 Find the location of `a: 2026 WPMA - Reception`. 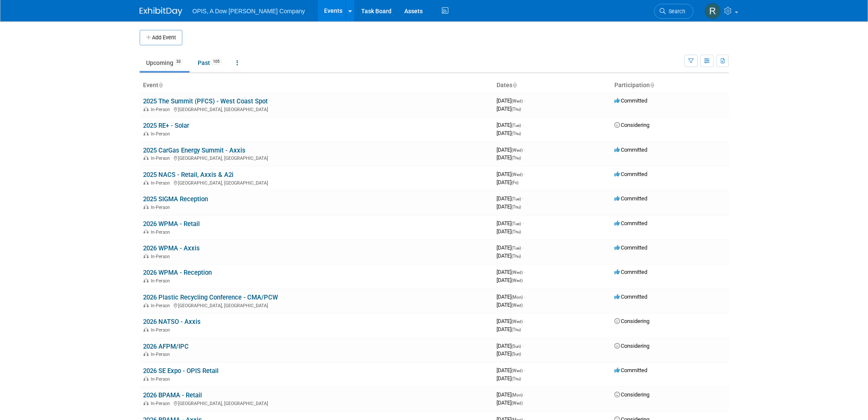

a: 2026 WPMA - Reception is located at coordinates (177, 272).